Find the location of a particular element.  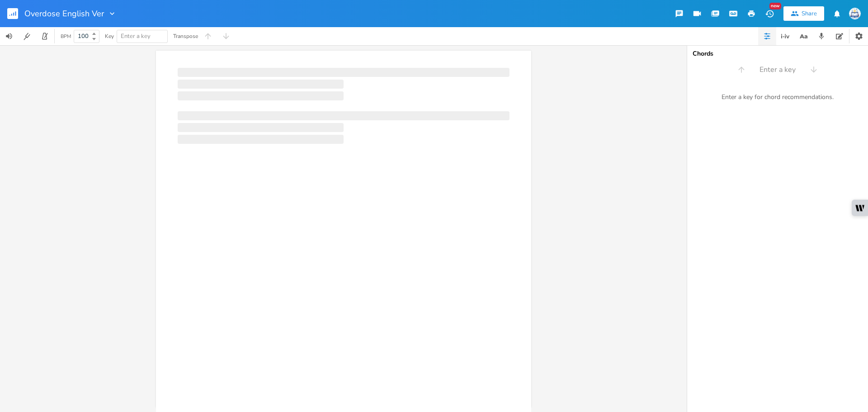

span: Overdose English Ver is located at coordinates (64, 14).